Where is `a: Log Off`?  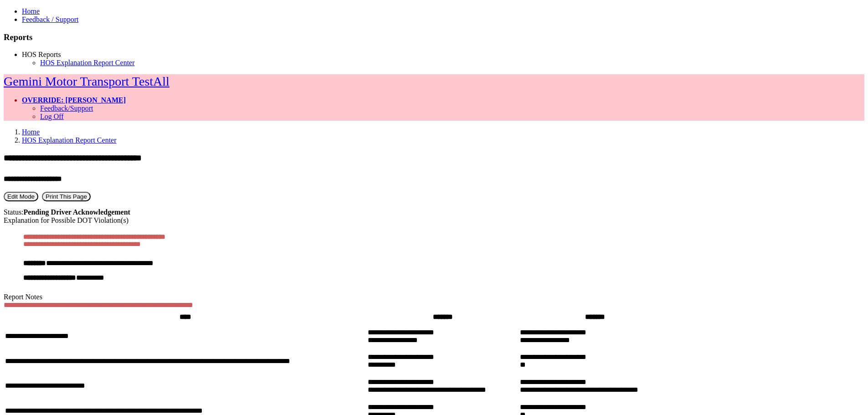
a: Log Off is located at coordinates (52, 116).